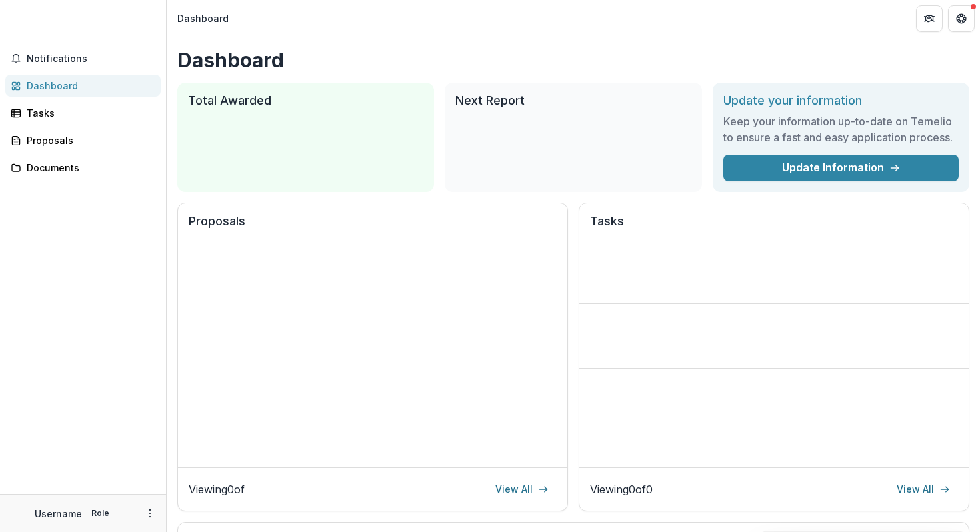 This screenshot has width=980, height=532. What do you see at coordinates (621, 489) in the screenshot?
I see `p: Viewing 0 of 0` at bounding box center [621, 489].